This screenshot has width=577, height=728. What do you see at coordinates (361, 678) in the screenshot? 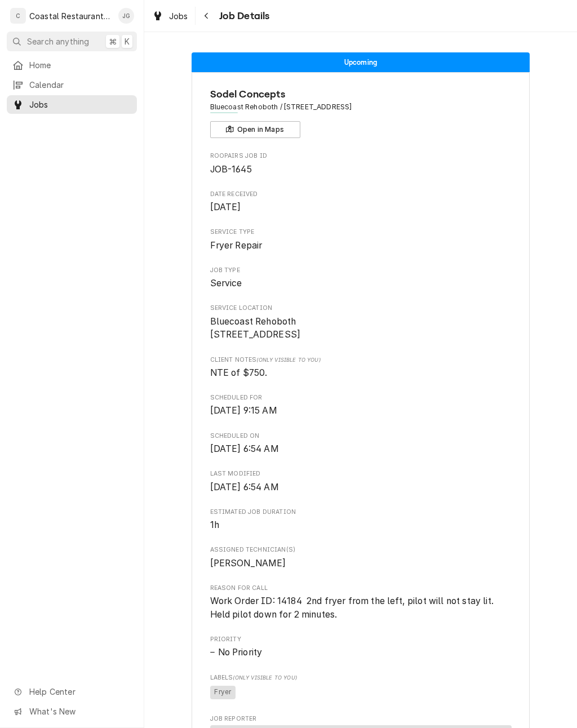
I see `span: Labels` at bounding box center [361, 678].